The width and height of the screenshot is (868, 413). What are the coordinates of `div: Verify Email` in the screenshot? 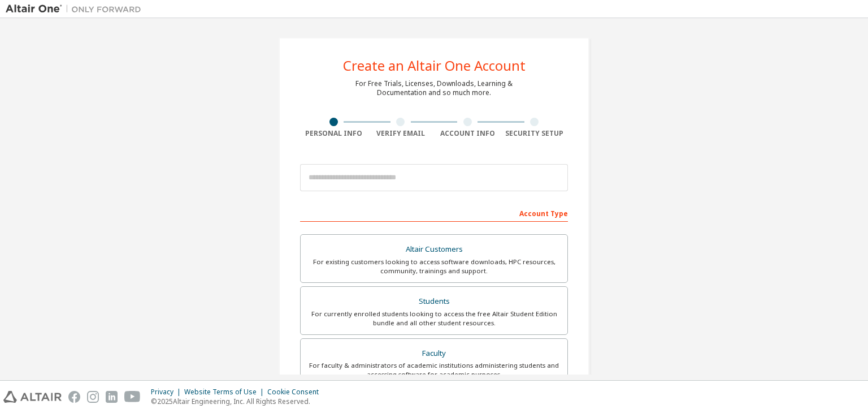 It's located at (401, 133).